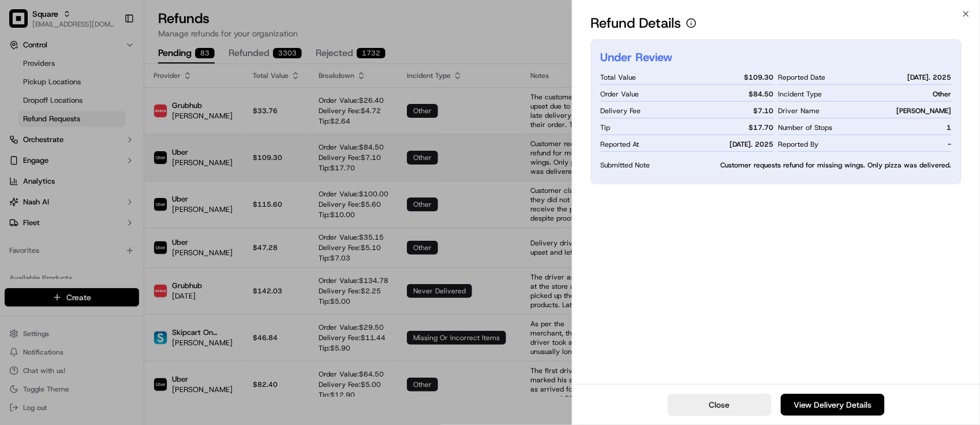 The height and width of the screenshot is (425, 980). I want to click on span: $ 109.30, so click(759, 77).